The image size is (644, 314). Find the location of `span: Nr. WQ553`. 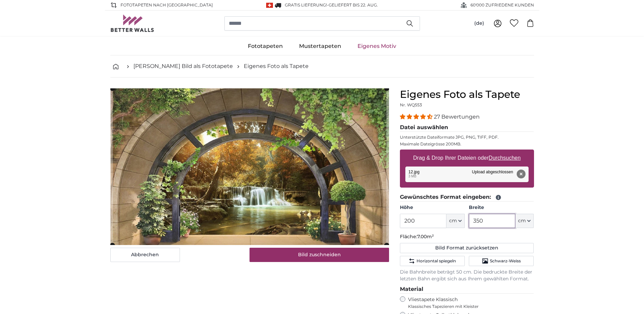

span: Nr. WQ553 is located at coordinates (411, 105).